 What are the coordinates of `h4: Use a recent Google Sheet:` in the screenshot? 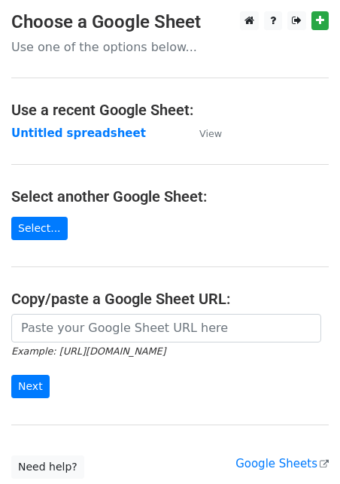 It's located at (170, 110).